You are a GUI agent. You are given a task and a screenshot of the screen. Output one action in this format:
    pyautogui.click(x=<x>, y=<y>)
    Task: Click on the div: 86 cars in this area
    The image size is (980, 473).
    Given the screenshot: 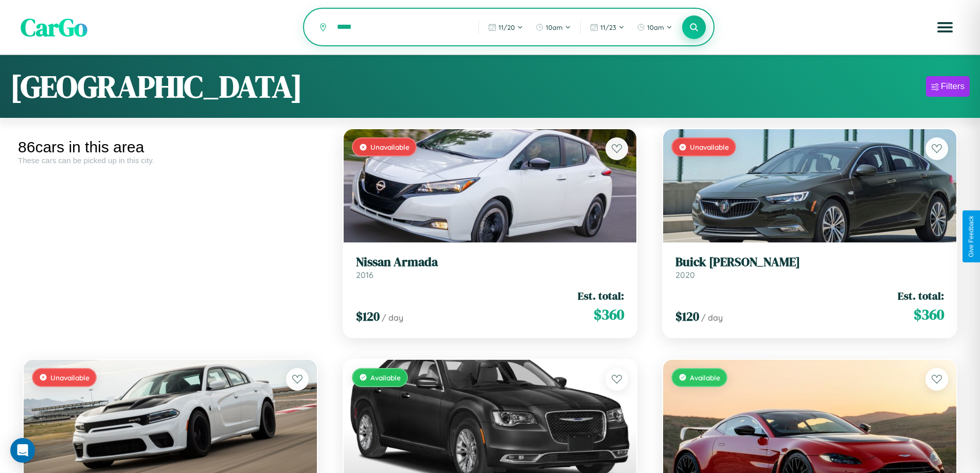 What is the action you would take?
    pyautogui.click(x=170, y=147)
    